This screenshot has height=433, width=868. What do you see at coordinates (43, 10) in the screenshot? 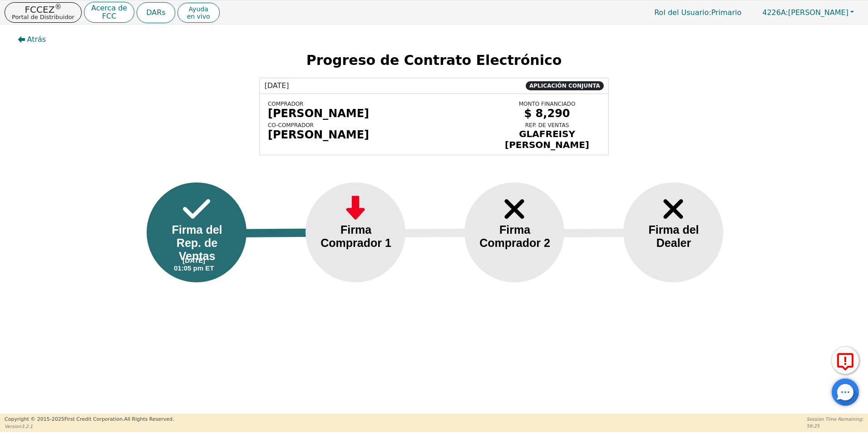
I see `p: FCCEZ` at bounding box center [43, 10].